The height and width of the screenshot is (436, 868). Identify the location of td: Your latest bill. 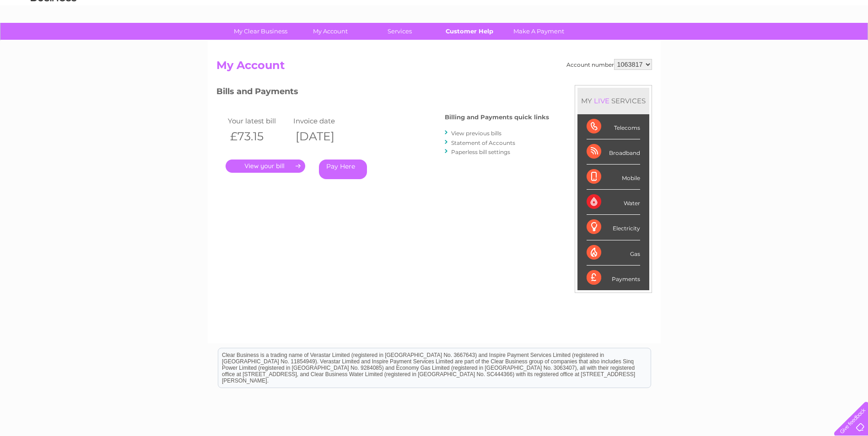
(258, 121).